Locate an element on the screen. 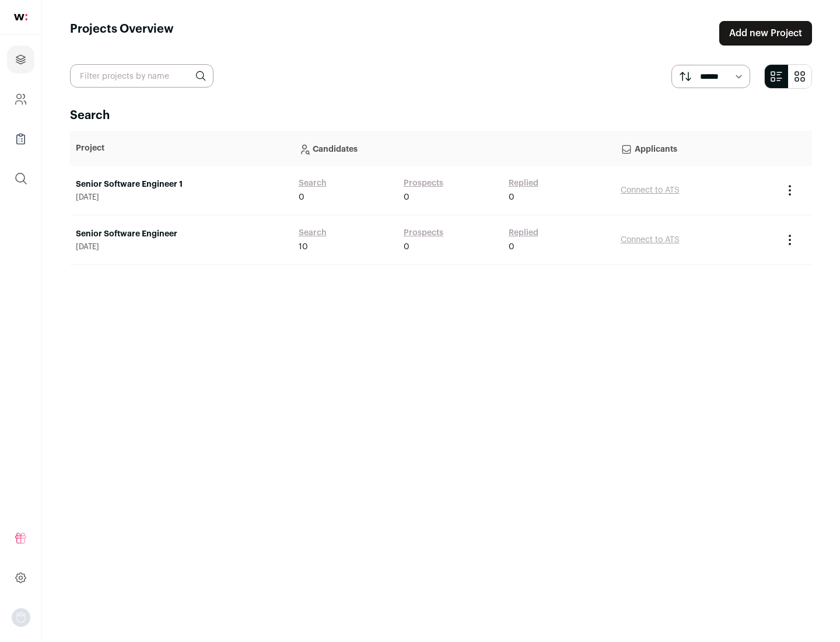  p: Candidates is located at coordinates (454, 148).